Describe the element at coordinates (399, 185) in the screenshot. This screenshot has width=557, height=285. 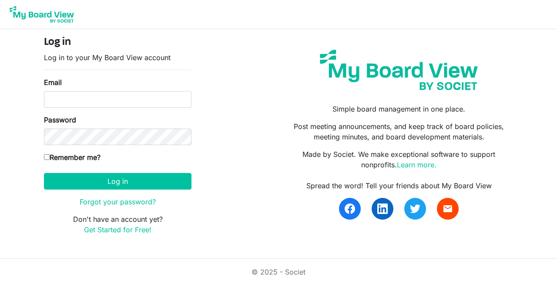
I see `div: Spread the word! Tell your friends about My Board View` at that location.